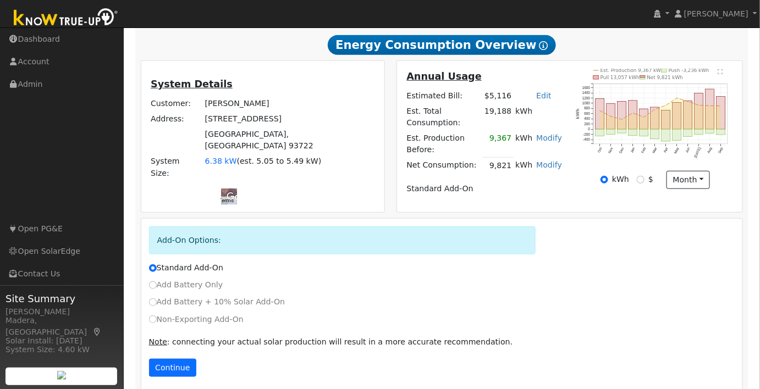 Image resolution: width=760 pixels, height=389 pixels. I want to click on td: Standard Add-On, so click(484, 189).